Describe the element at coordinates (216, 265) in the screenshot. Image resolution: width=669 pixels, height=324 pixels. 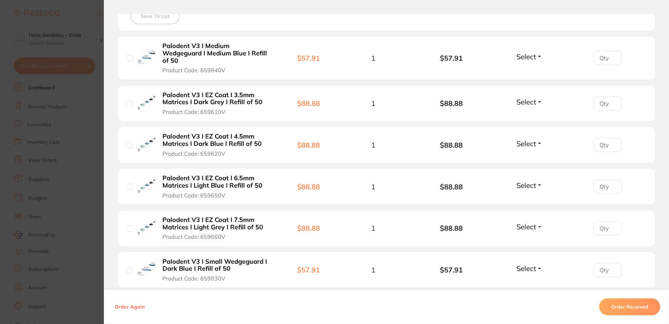
I see `b: Palodent V3 I Small Wedgeguard I Dark Blue I Refill of 50` at that location.